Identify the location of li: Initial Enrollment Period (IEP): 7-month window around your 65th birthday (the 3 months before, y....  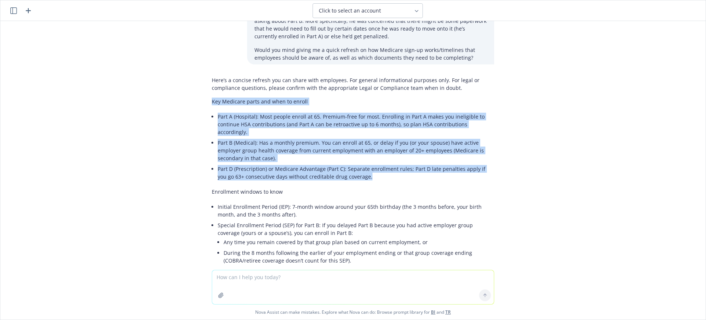
(356, 210).